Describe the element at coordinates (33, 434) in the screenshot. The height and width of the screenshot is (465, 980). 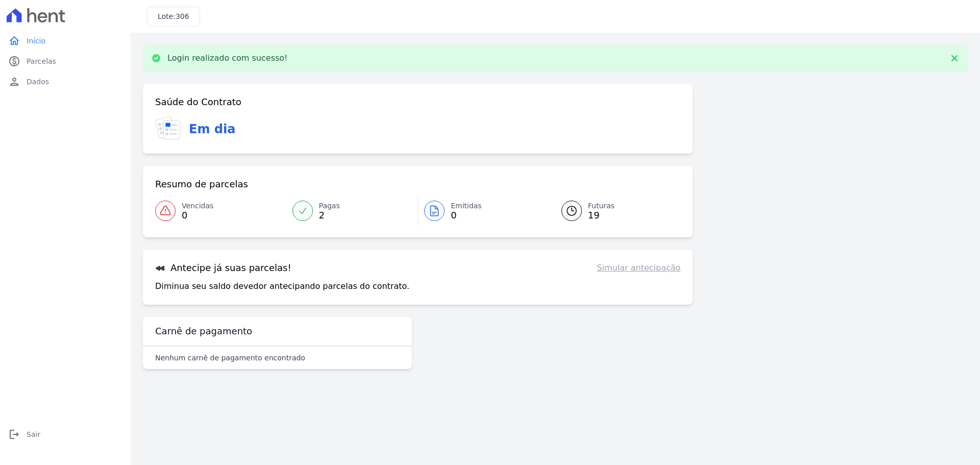
I see `span: Sair` at that location.